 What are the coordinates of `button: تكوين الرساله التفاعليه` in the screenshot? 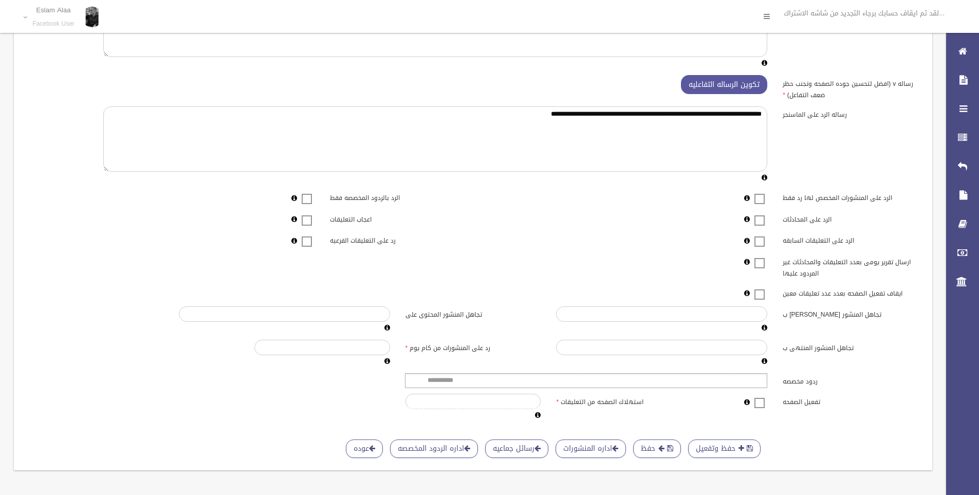 It's located at (724, 84).